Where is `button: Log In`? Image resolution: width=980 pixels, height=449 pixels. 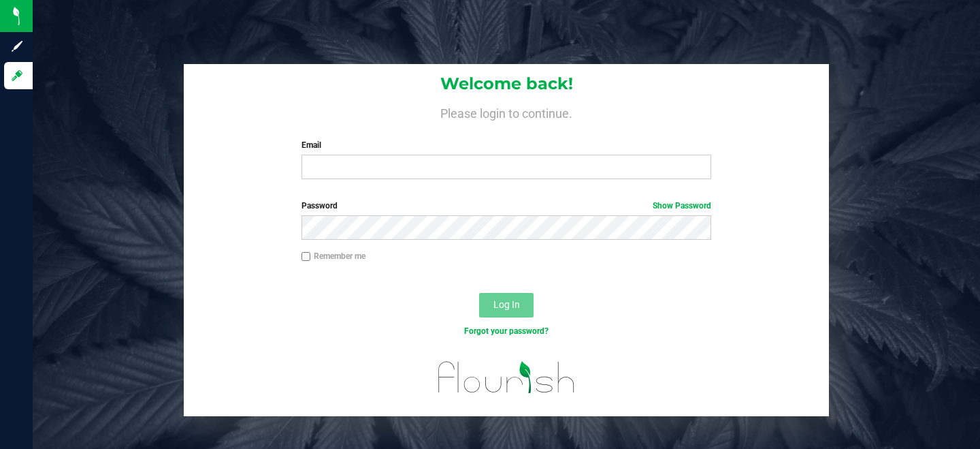
button: Log In is located at coordinates (506, 305).